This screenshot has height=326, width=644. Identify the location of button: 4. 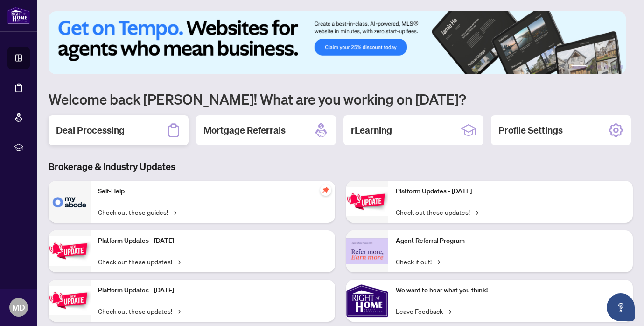
(606, 67).